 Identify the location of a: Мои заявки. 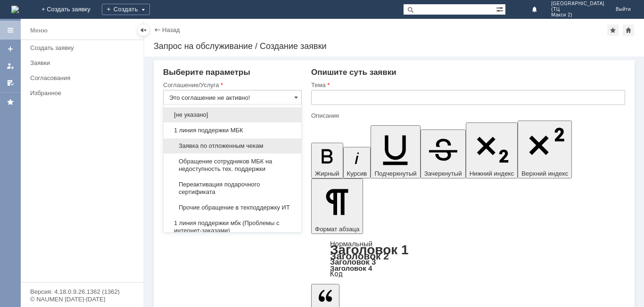
(11, 66).